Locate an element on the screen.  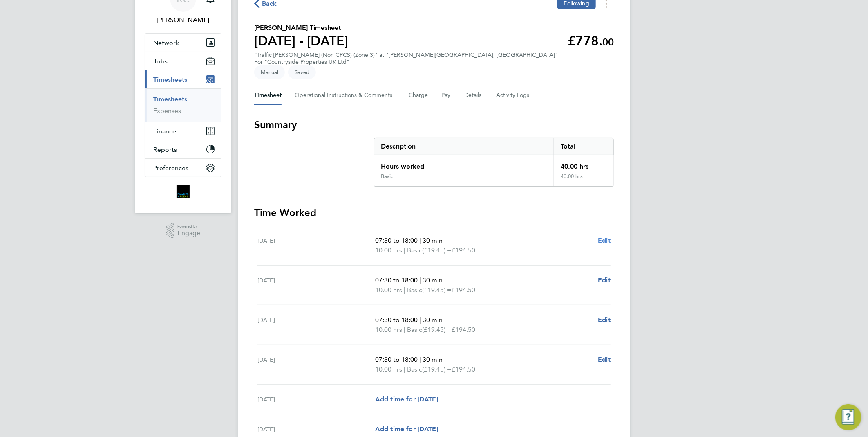
h3: Time Worked is located at coordinates (434, 212).